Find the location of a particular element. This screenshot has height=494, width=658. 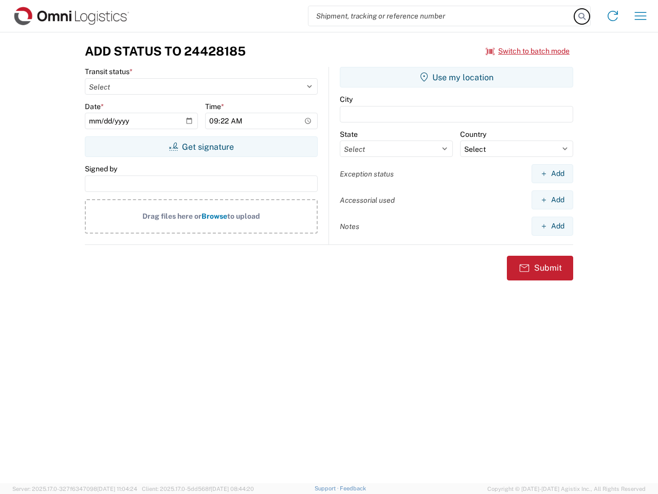

label: City is located at coordinates (346, 99).